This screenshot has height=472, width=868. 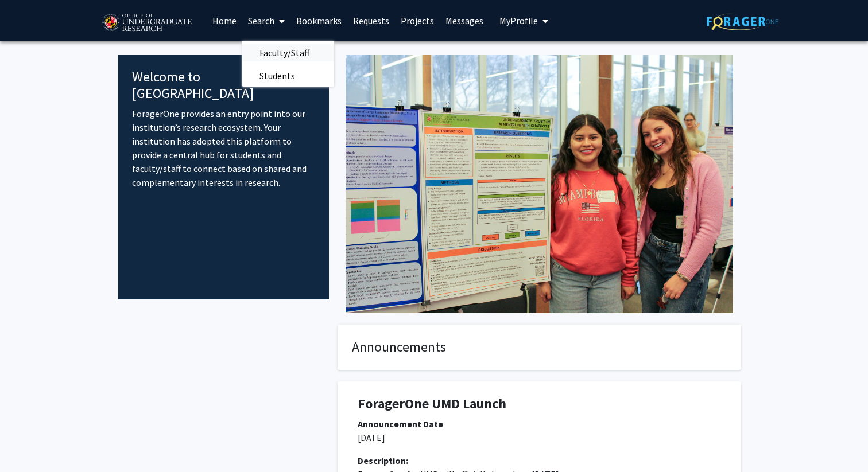 I want to click on img: Cover Image, so click(x=539, y=184).